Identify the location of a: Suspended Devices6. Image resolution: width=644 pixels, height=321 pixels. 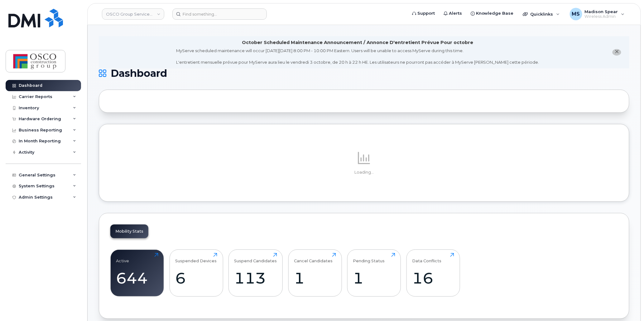
(196, 273).